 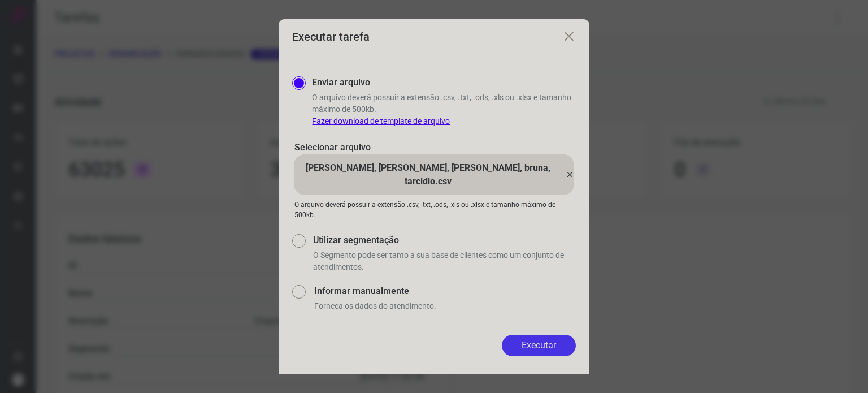 I want to click on label: Informar manualmente, so click(x=445, y=291).